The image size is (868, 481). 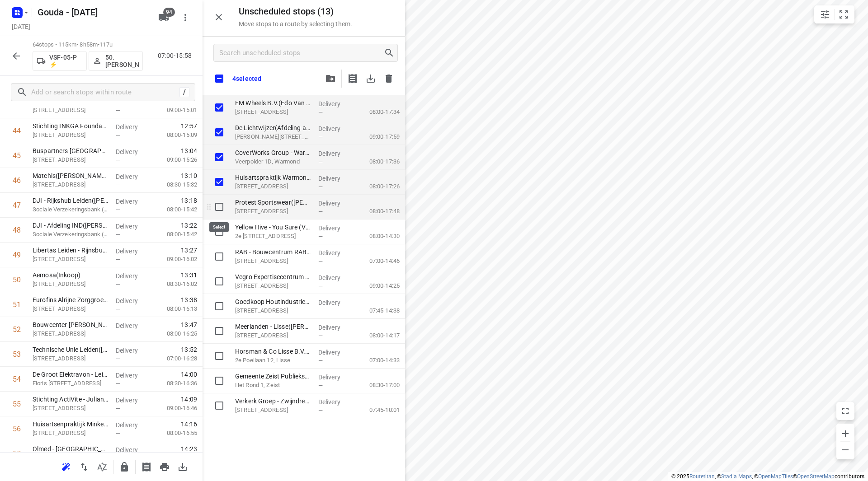 What do you see at coordinates (389, 79) in the screenshot?
I see `span: Delete stops` at bounding box center [389, 79].